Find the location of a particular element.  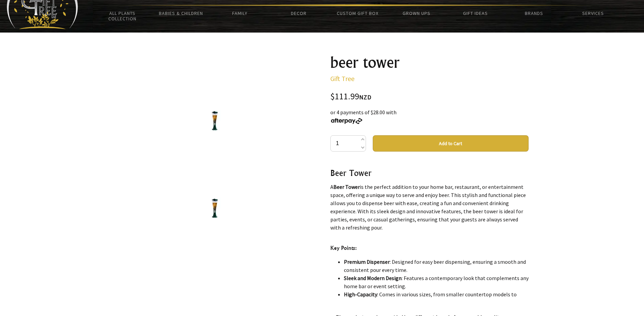

strong: Premium Dispenser is located at coordinates (366, 261).